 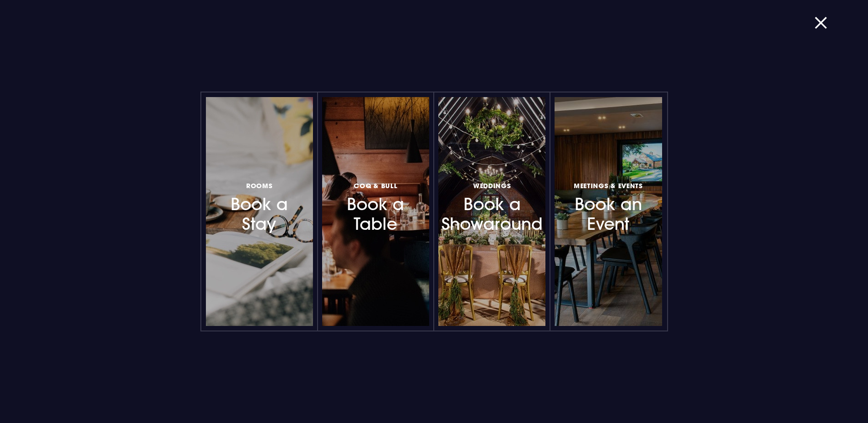 What do you see at coordinates (376, 186) in the screenshot?
I see `span: Coq & Bull` at bounding box center [376, 186].